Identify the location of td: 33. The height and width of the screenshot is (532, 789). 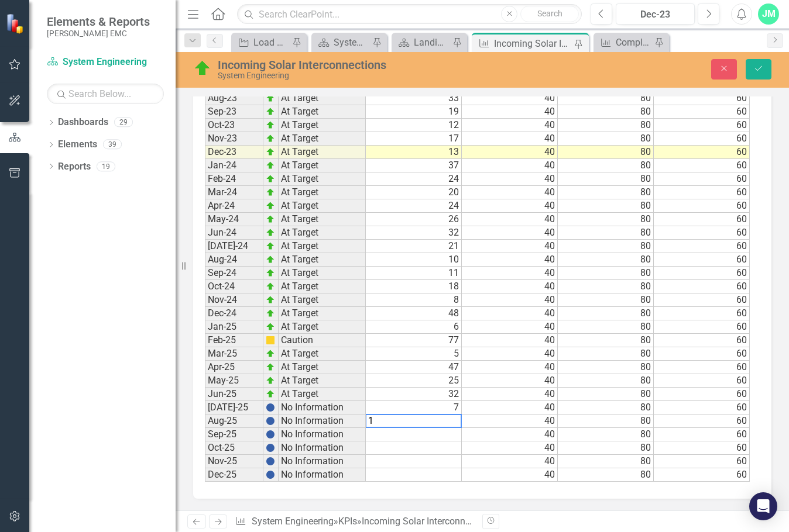
(414, 98).